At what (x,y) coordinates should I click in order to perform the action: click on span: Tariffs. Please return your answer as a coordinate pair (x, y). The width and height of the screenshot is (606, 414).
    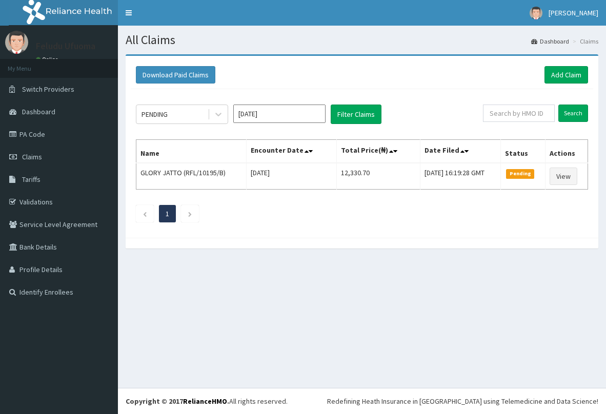
    Looking at the image, I should click on (31, 179).